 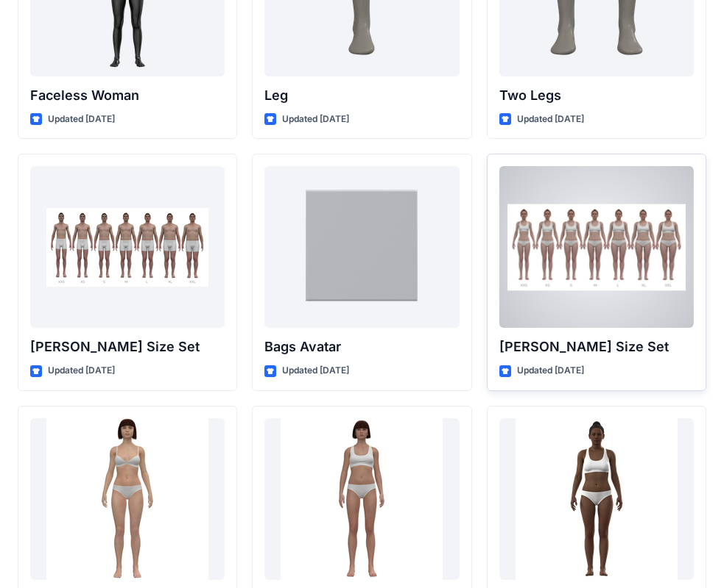 I want to click on a: Oliver Size Set, so click(x=127, y=247).